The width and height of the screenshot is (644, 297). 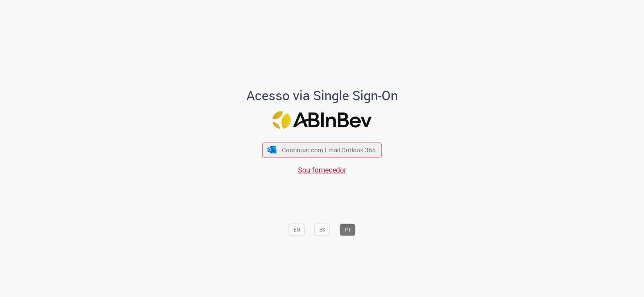 I want to click on button: EN, so click(x=297, y=230).